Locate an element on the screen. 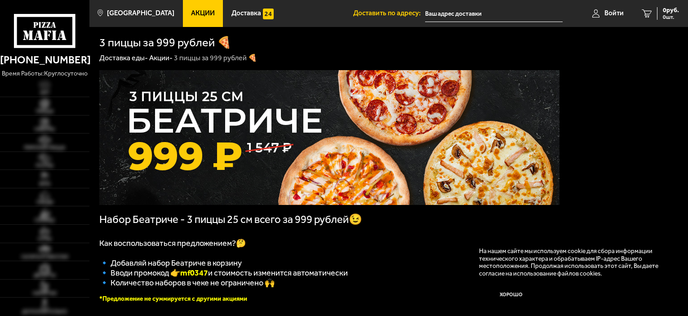 This screenshot has width=688, height=316. input: Ваш адрес доставки is located at coordinates (494, 13).